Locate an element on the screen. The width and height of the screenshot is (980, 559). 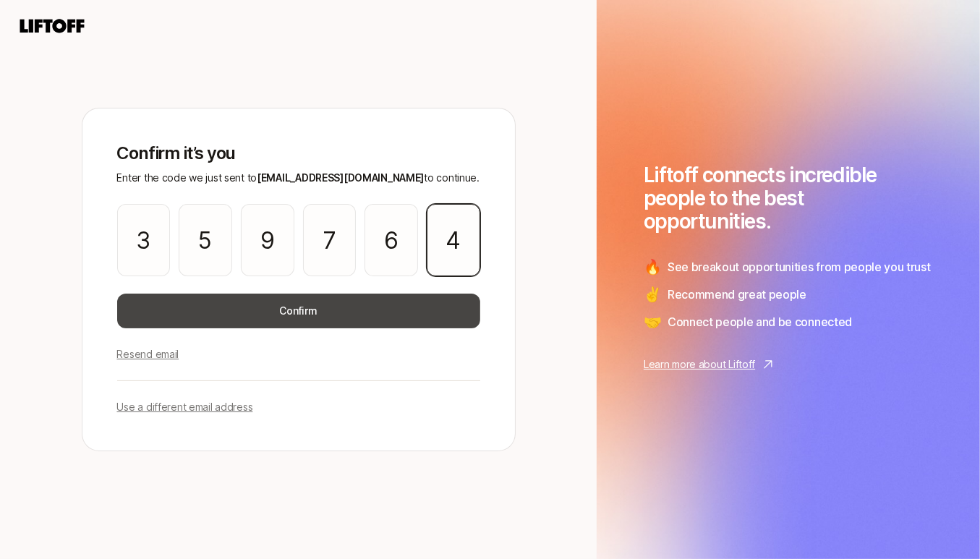
span: Recommend great people is located at coordinates (737, 294).